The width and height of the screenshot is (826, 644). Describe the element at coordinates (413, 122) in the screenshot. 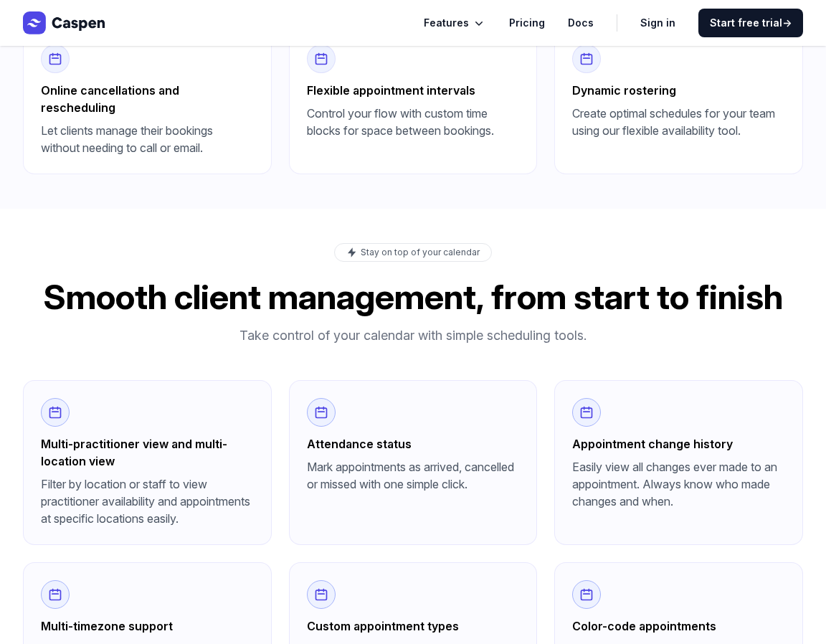

I see `p: Control your flow with custom time blocks for space between bookings.` at that location.